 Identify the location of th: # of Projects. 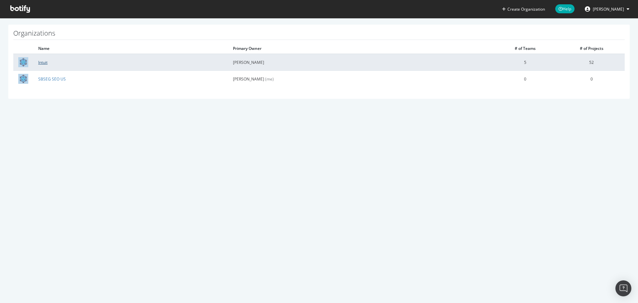
(592, 49).